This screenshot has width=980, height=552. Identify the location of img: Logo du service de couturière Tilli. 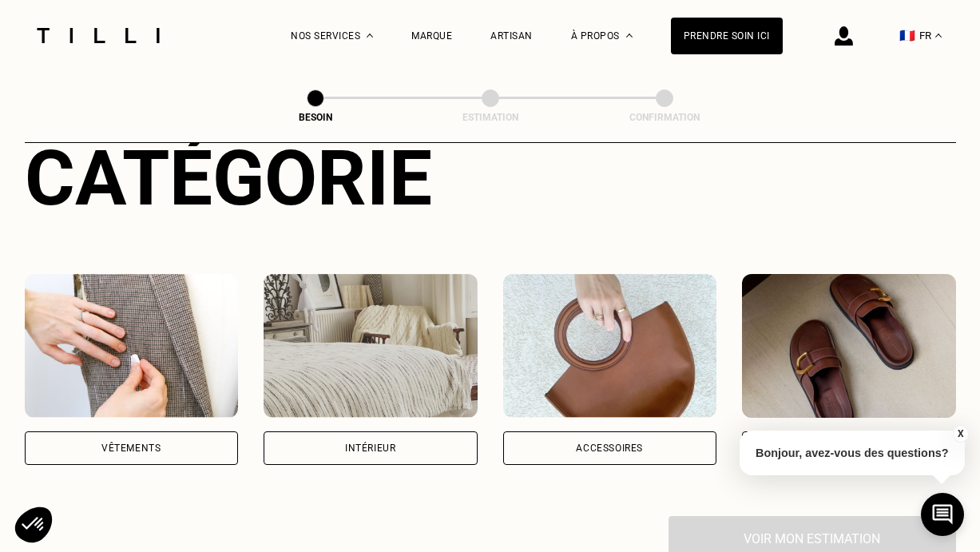
(98, 35).